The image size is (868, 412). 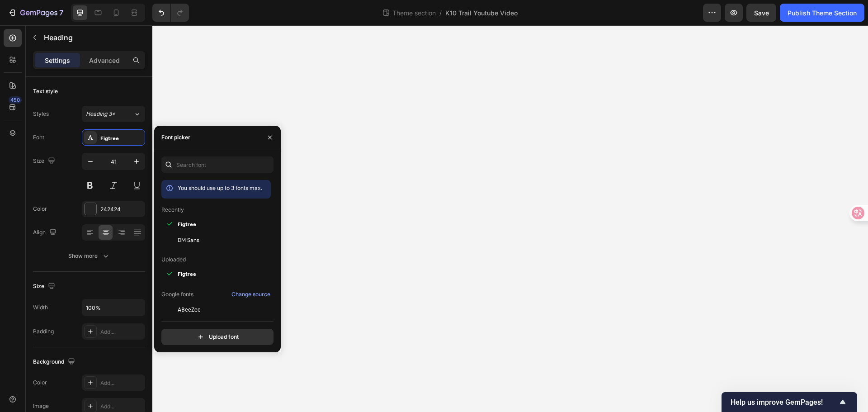 I want to click on span: You should use up to 3 fonts max., so click(x=220, y=187).